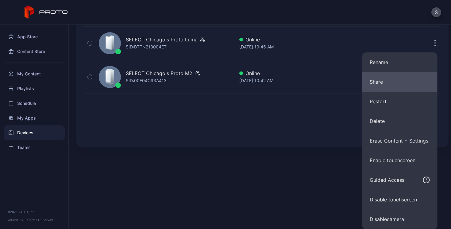 The width and height of the screenshot is (451, 229). What do you see at coordinates (146, 47) in the screenshot?
I see `div: SID: BTTN213004ET` at bounding box center [146, 47].